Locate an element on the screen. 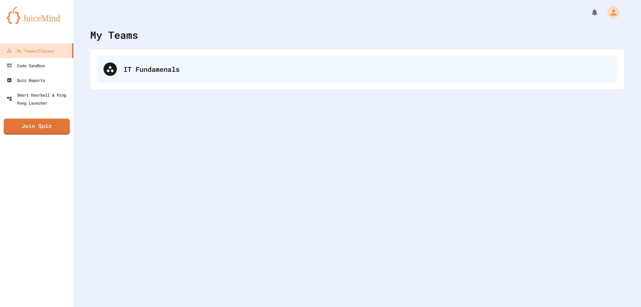 Image resolution: width=641 pixels, height=307 pixels. div: My Notifications is located at coordinates (589, 12).